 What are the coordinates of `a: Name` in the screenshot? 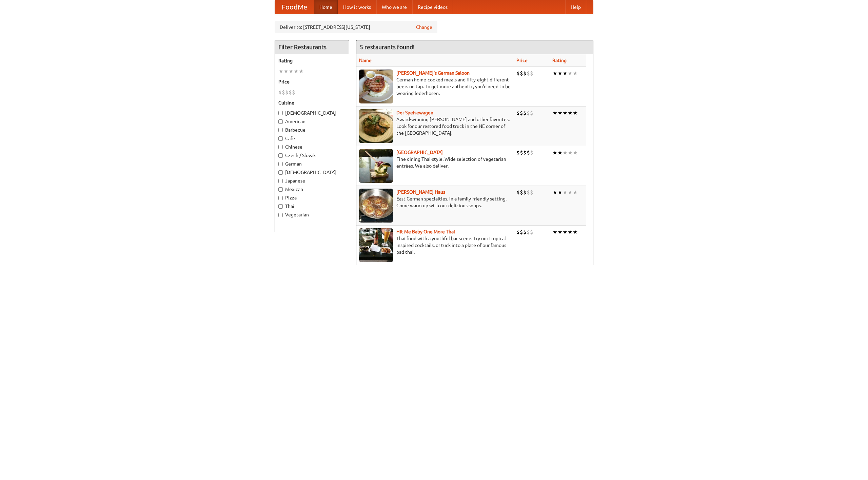 It's located at (365, 60).